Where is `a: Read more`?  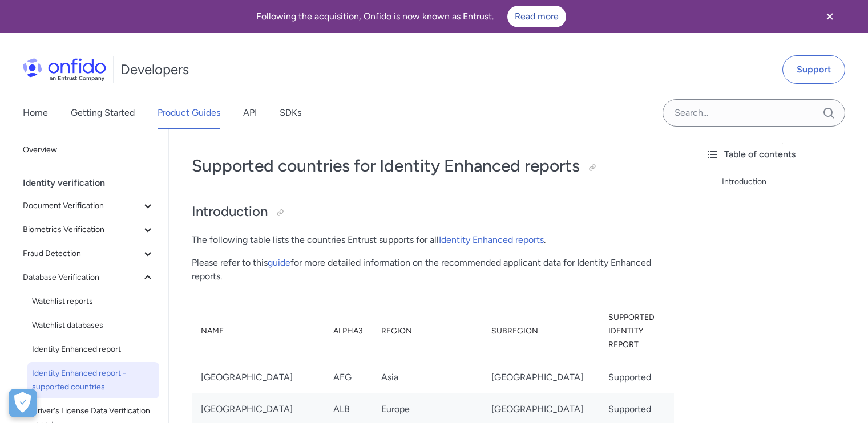
a: Read more is located at coordinates (536, 16).